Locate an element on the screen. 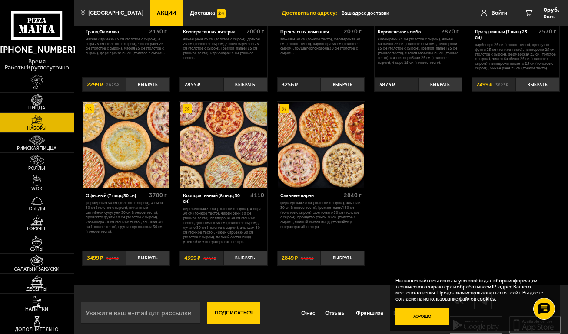  a: Франшиза is located at coordinates (369, 313).